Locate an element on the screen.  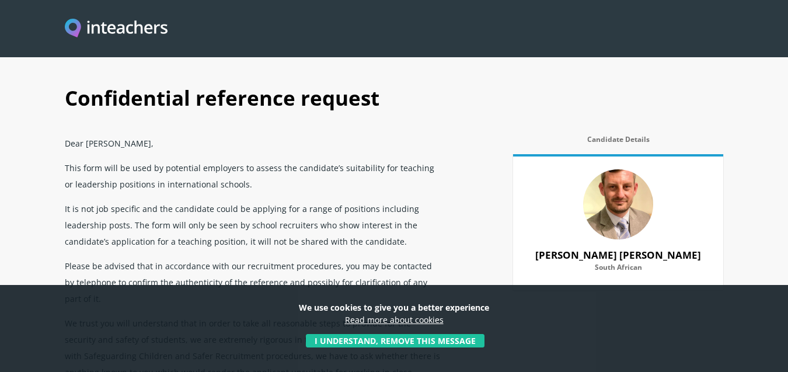
p: This form will be used by potential employers to assess the candidate’s suitability for teaching ... is located at coordinates (254, 176).